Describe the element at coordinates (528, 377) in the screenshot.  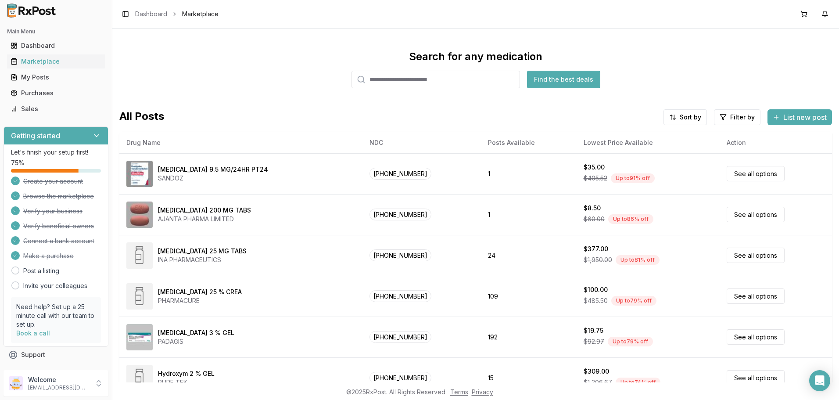
I see `td: 15` at that location.